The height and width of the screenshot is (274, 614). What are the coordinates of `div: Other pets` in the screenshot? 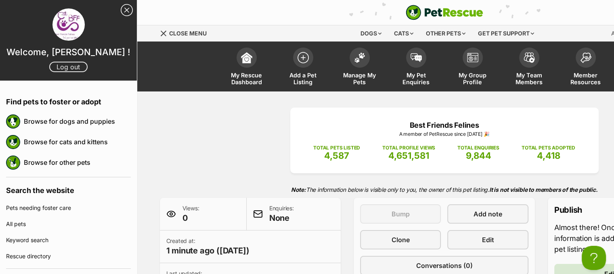 It's located at (445, 33).